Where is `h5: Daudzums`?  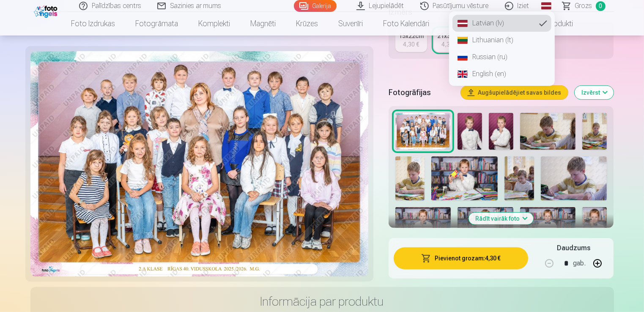
h5: Daudzums is located at coordinates (573, 248).